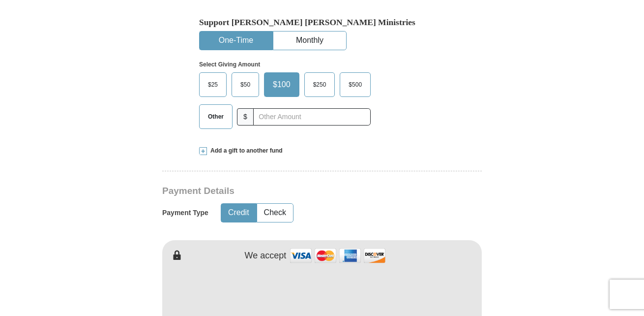  I want to click on h5: Payment Type, so click(185, 213).